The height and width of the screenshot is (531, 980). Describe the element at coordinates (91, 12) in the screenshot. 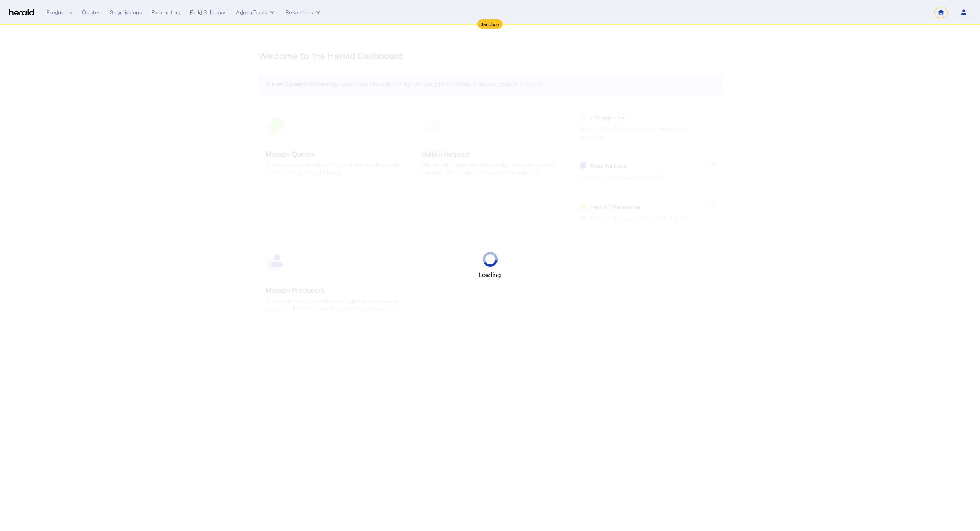

I see `div: Quotes` at that location.